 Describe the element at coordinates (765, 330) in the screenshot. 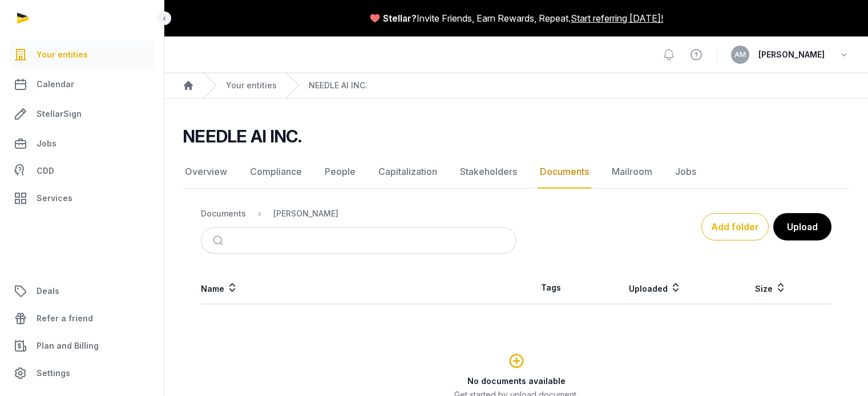

I see `div: Chat Widget` at that location.